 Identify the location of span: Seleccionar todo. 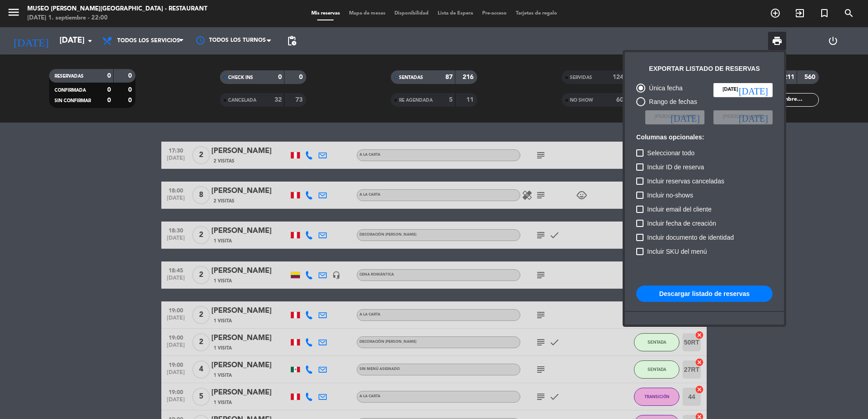
(670, 153).